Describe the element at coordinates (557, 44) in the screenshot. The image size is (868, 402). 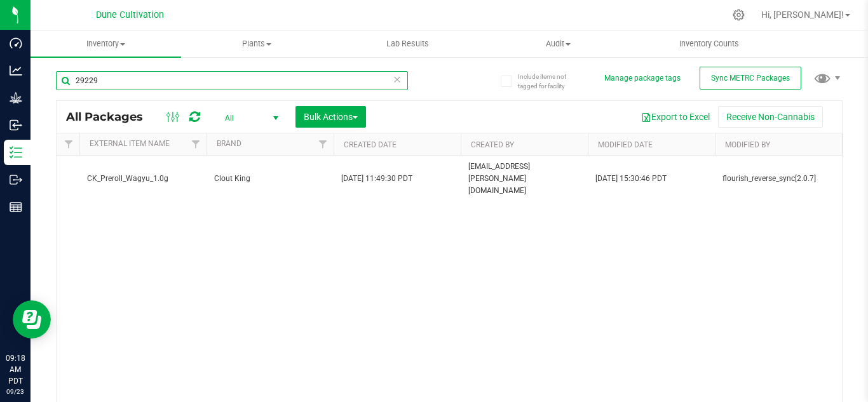
I see `a: Audit` at that location.